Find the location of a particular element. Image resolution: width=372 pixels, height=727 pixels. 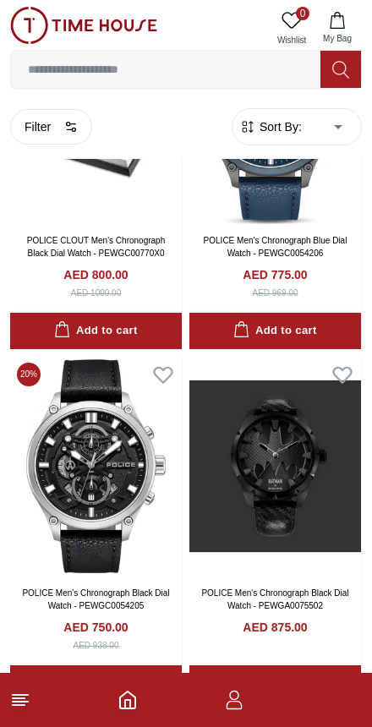

img: POLICE Men's Chronograph Black Dial Watch - PEWGC0054205 is located at coordinates (96, 466).